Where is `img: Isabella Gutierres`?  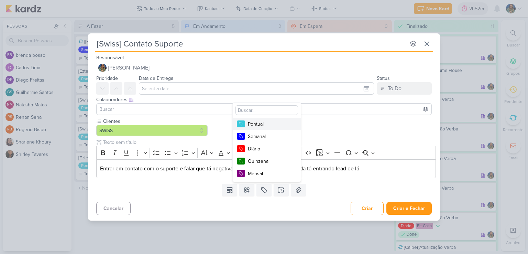 img: Isabella Gutierres is located at coordinates (102, 68).